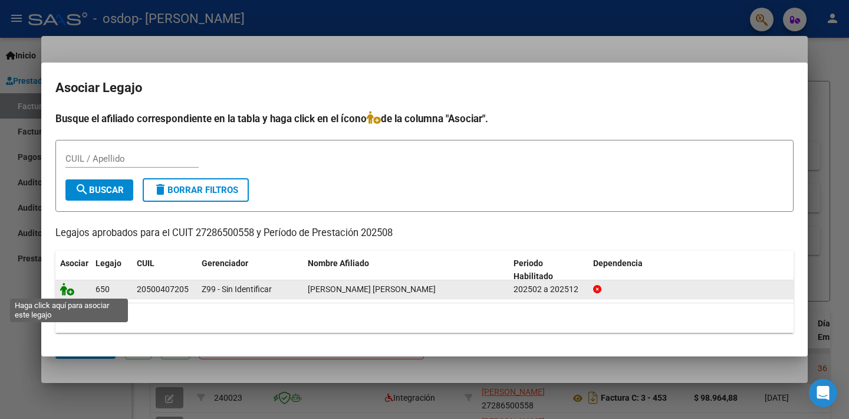 Image resolution: width=849 pixels, height=419 pixels. What do you see at coordinates (82, 189) in the screenshot?
I see `mat-icon: search` at bounding box center [82, 189].